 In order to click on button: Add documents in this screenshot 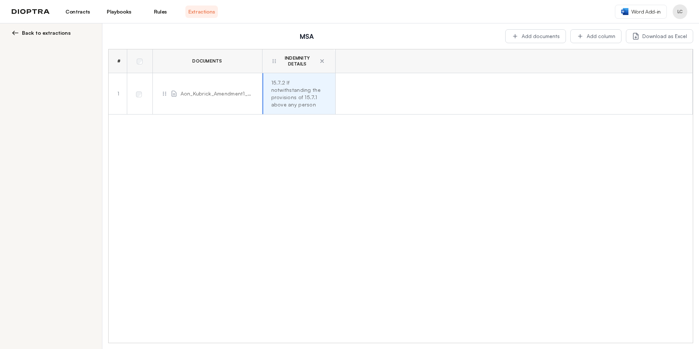, I will do `click(536, 36)`.